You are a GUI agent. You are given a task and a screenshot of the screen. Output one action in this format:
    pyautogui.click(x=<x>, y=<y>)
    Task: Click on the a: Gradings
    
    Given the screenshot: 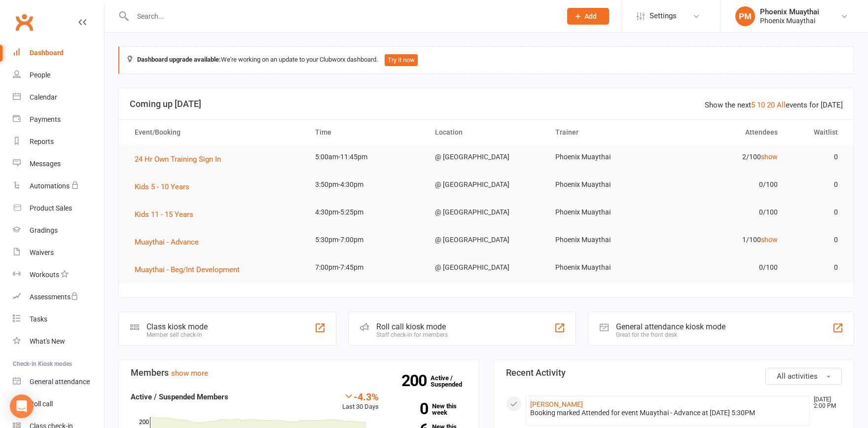 What is the action you would take?
    pyautogui.click(x=58, y=230)
    